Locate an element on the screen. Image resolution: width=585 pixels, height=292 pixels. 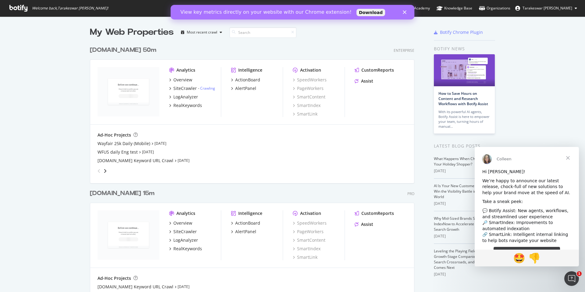
div: SiteCrawler is located at coordinates (185, 88).